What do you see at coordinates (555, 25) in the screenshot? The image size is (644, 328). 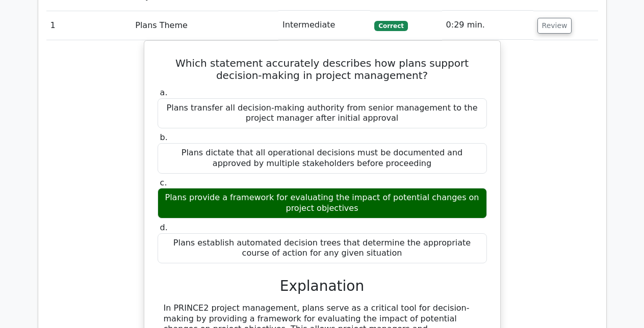 I see `button: Review` at bounding box center [555, 25].